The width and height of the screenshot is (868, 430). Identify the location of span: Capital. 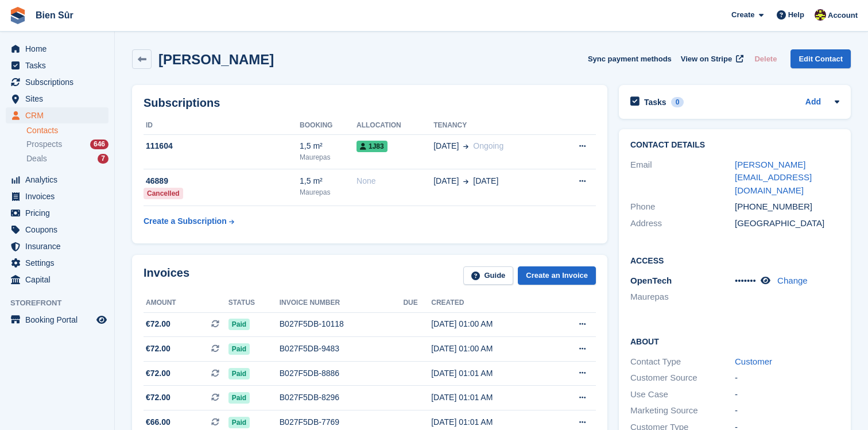
(59, 280).